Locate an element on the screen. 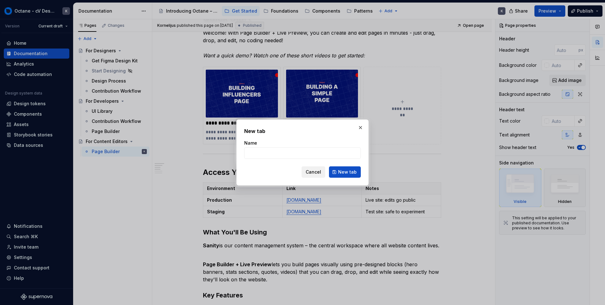  button: Cancel is located at coordinates (313, 172).